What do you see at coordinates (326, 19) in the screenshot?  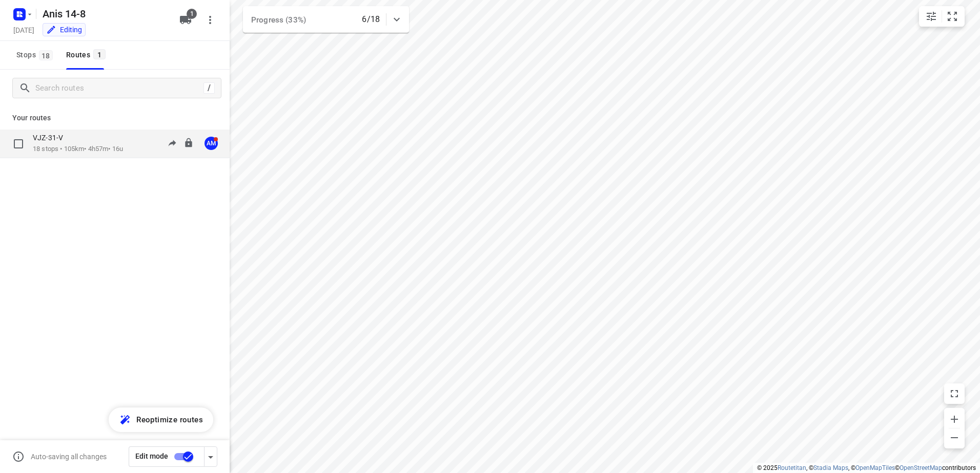 I see `div: Progress (33%)6/18` at bounding box center [326, 19].